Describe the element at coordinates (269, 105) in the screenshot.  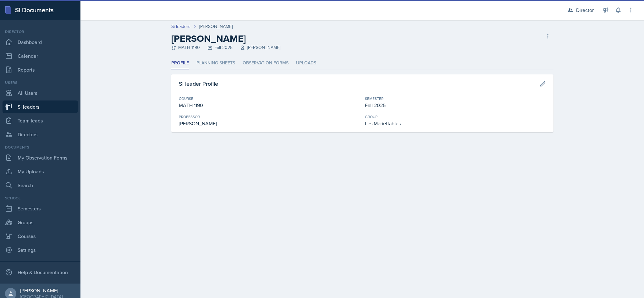
I see `div: MATH 1190` at that location.